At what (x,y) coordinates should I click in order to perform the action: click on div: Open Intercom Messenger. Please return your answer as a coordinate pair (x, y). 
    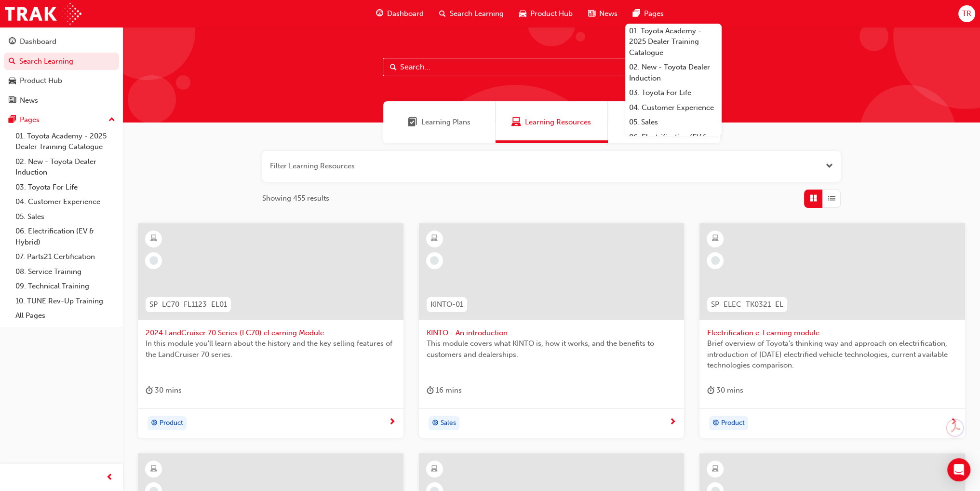
    Looking at the image, I should click on (958, 469).